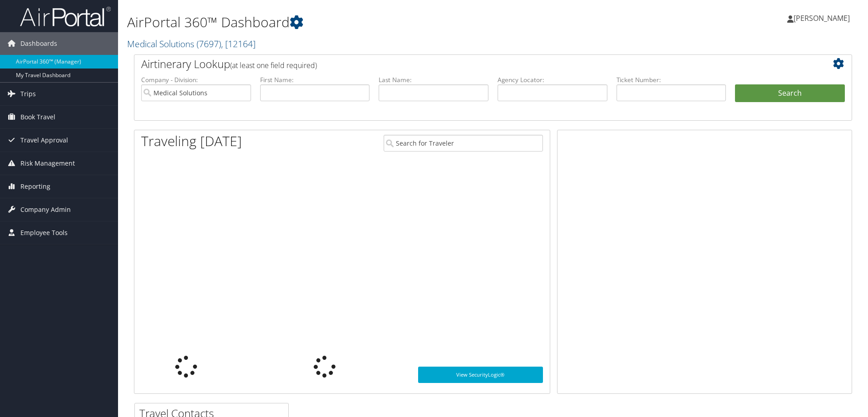 The width and height of the screenshot is (868, 417). Describe the element at coordinates (672, 80) in the screenshot. I see `label: Ticket Number:` at that location.